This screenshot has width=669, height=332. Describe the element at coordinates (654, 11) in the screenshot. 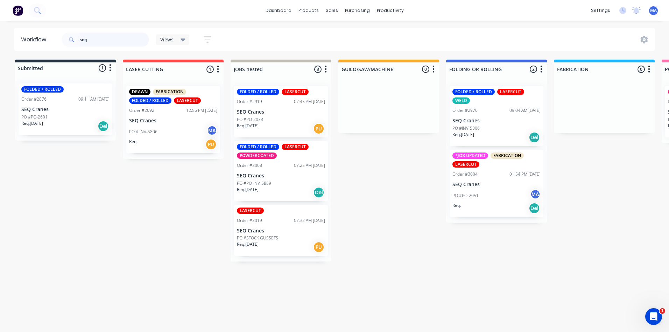

I see `span: MA` at that location.